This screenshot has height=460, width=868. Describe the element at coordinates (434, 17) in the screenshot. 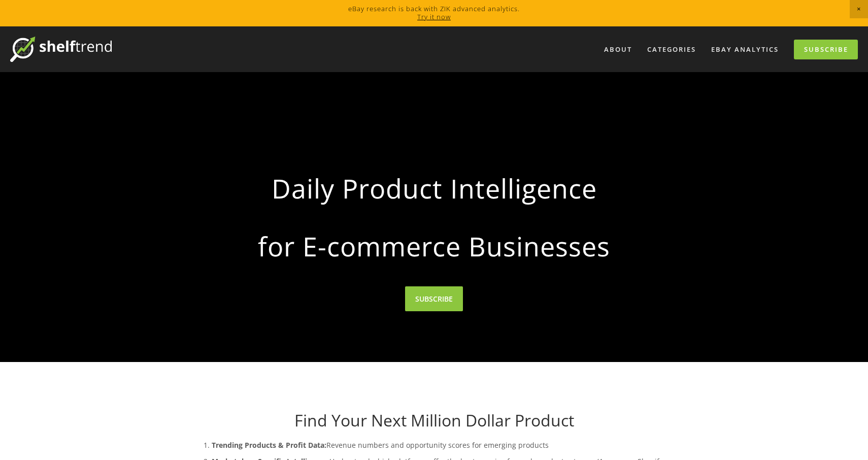

I see `a: Try it now` at that location.